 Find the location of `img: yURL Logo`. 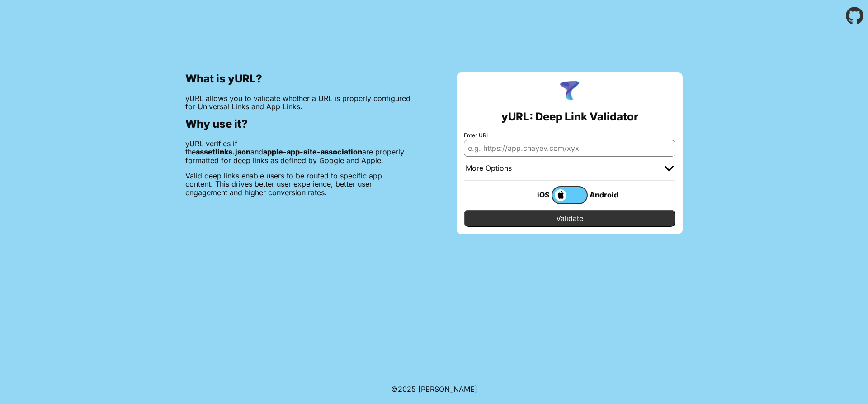

img: yURL Logo is located at coordinates (570, 92).